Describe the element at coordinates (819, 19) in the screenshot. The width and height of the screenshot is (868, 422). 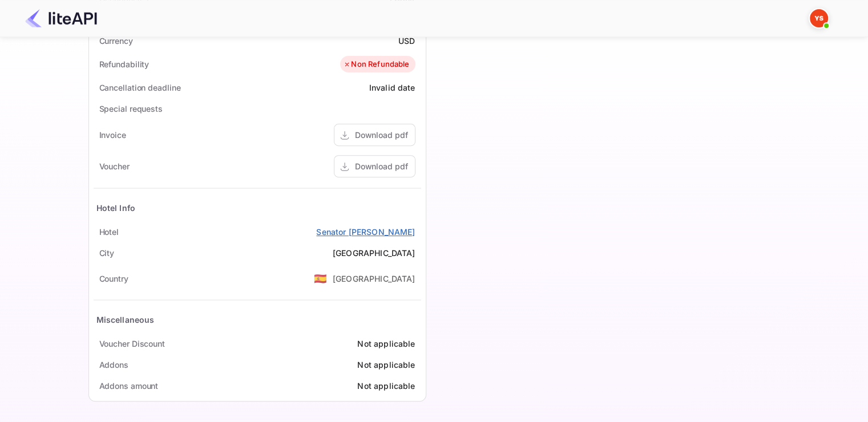
I see `img: Yandex Support` at that location.